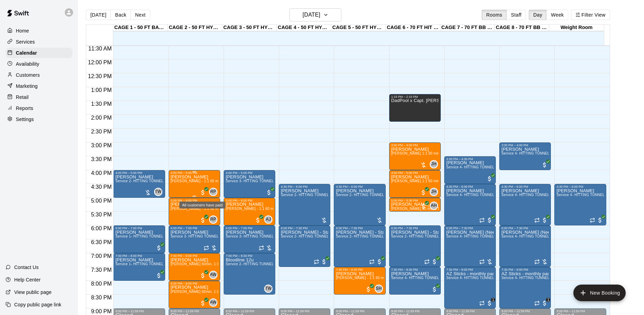 The image size is (644, 315). What do you see at coordinates (100, 76) in the screenshot?
I see `span: 12:30 PM` at bounding box center [100, 76].